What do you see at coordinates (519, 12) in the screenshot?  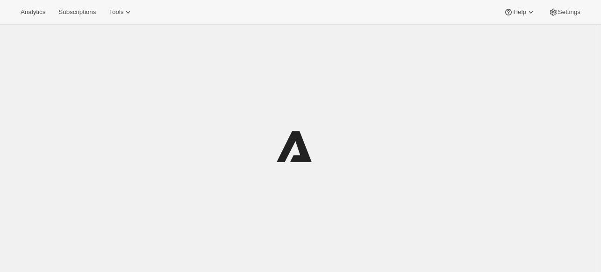 I see `span: Help` at bounding box center [519, 12].